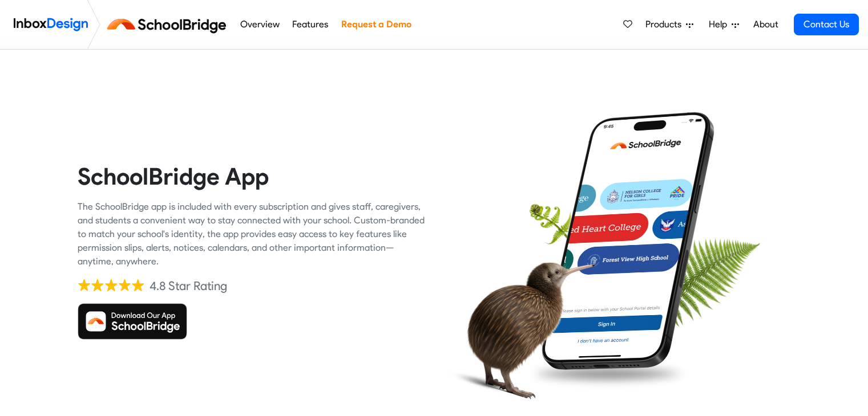 The height and width of the screenshot is (416, 868). I want to click on a: Request a Demo, so click(376, 24).